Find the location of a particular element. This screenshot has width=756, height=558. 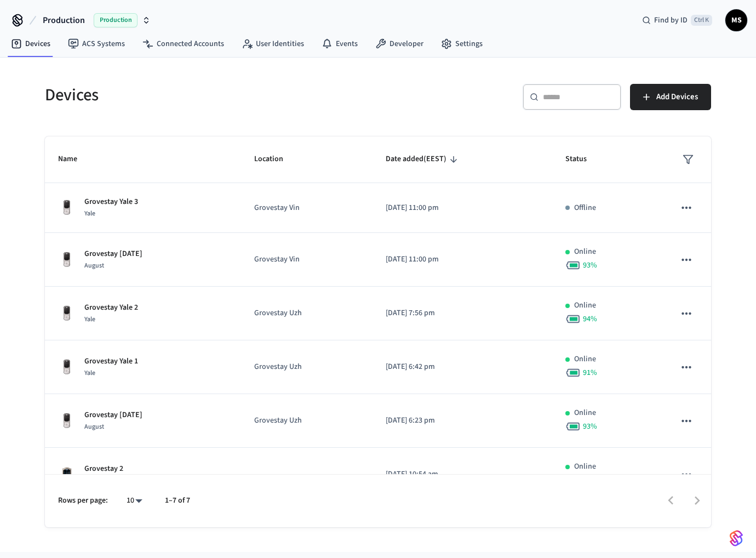

a: User Identities is located at coordinates (273, 44).